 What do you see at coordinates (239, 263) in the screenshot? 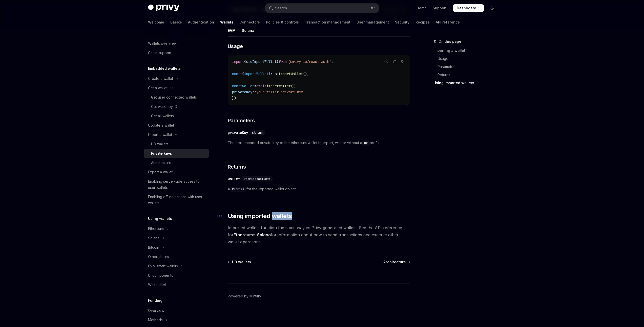
I see `a: HD wallets` at bounding box center [239, 263].